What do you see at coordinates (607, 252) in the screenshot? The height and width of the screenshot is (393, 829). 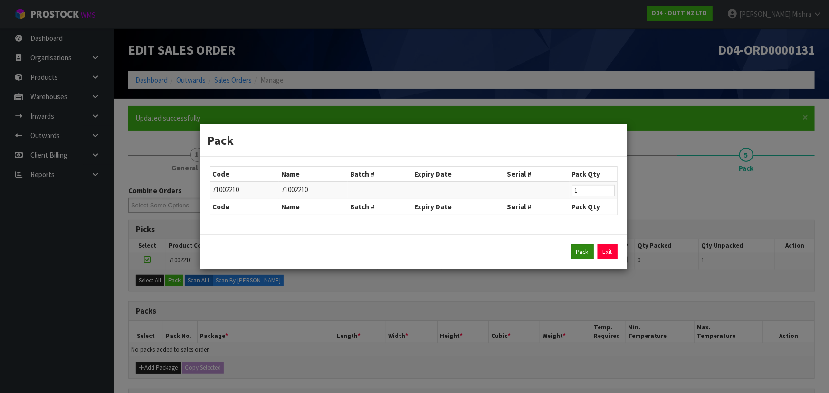 I see `a: Exit` at bounding box center [607, 252].